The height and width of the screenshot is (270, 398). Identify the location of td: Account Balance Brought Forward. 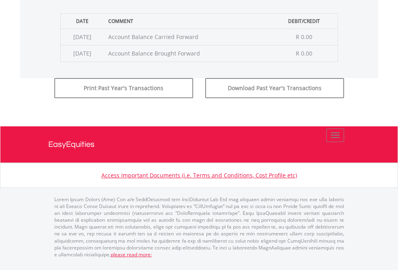
(187, 53).